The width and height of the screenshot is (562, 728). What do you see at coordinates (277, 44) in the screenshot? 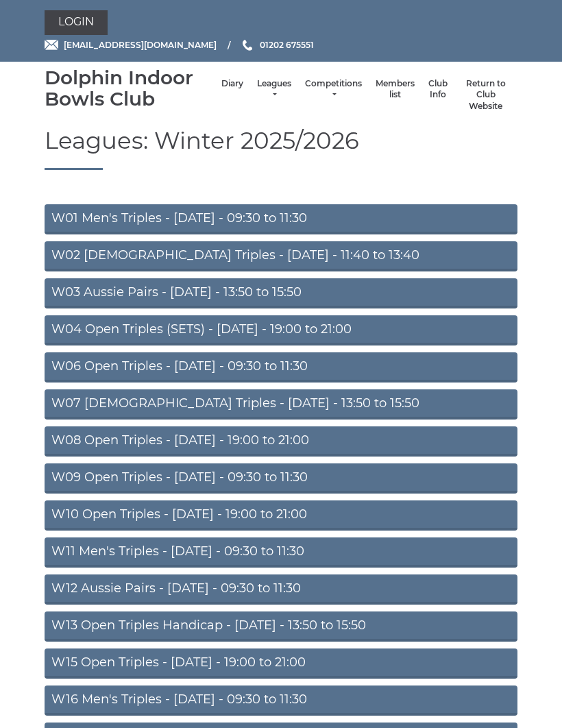
I see `a: Phone us 01202 675551` at bounding box center [277, 44].